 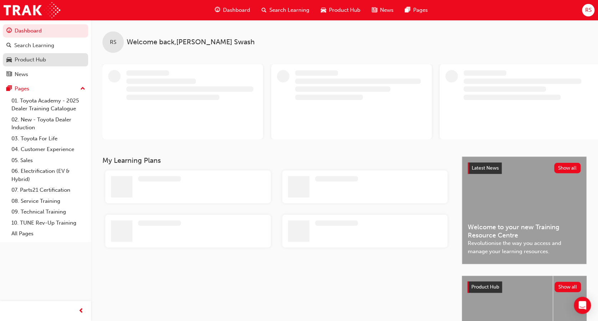 What do you see at coordinates (383, 10) in the screenshot?
I see `a: news-iconNews` at bounding box center [383, 10].